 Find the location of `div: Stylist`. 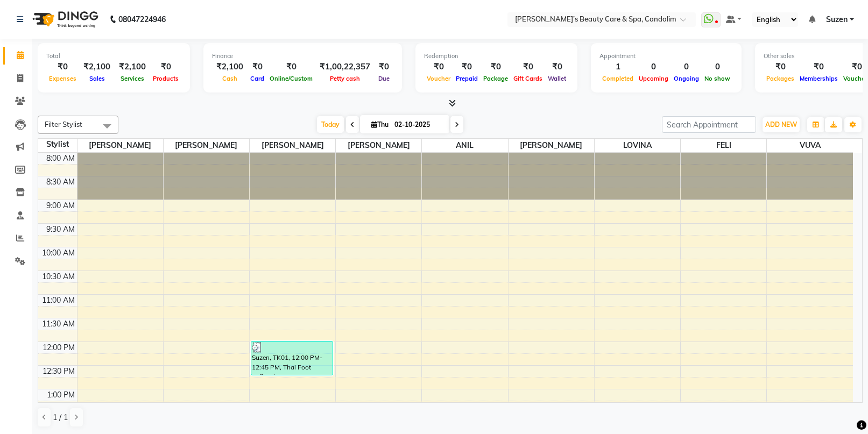

div: Stylist is located at coordinates (58, 144).